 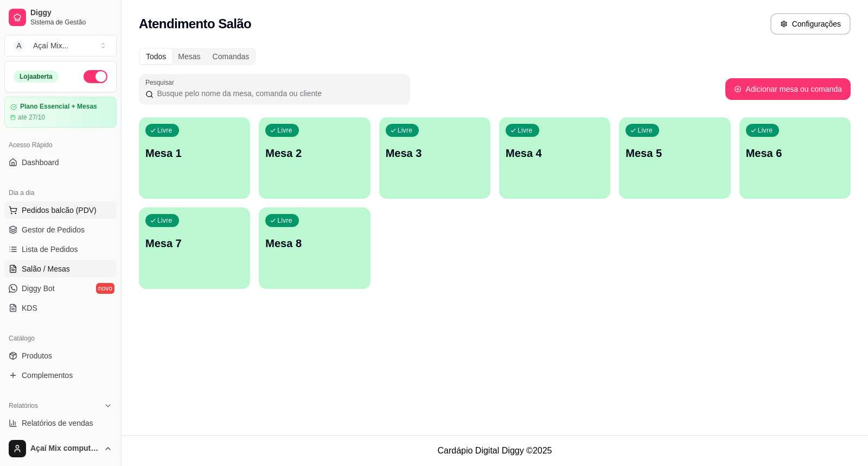 I want to click on span: Produtos, so click(x=37, y=355).